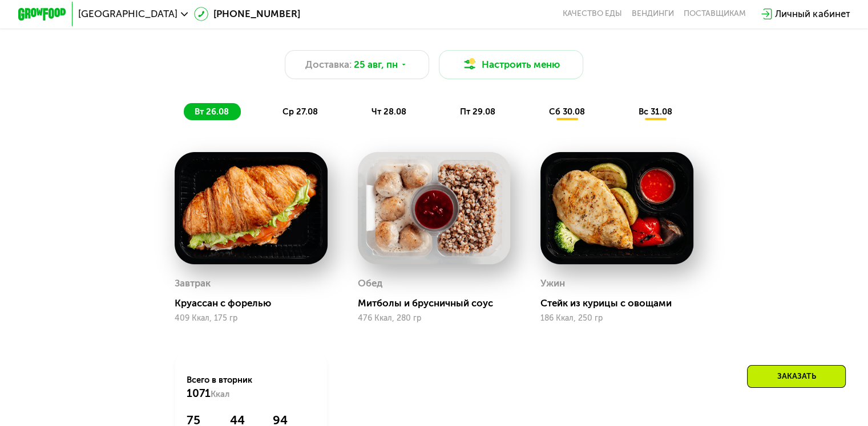 Image resolution: width=868 pixels, height=426 pixels. I want to click on span: сб 30.08, so click(567, 112).